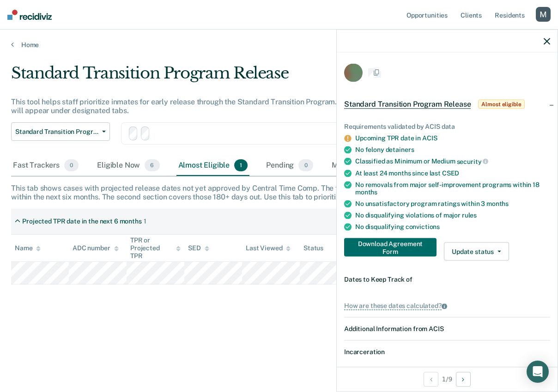 This screenshot has width=558, height=392. What do you see at coordinates (501, 104) in the screenshot?
I see `span: Almost eligible` at bounding box center [501, 104].